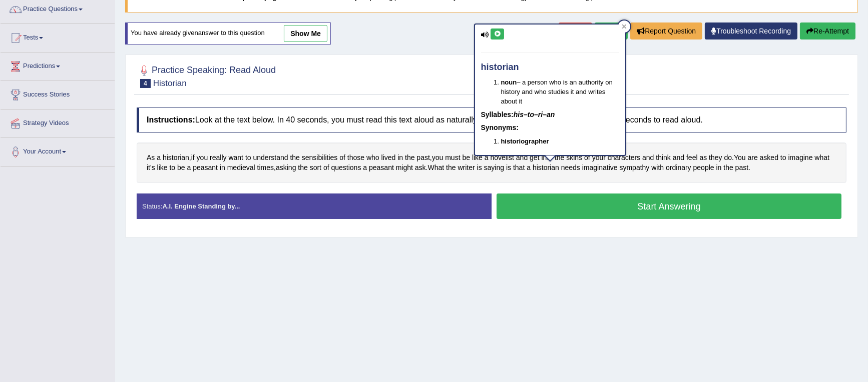 This screenshot has height=382, width=868. What do you see at coordinates (228, 33) in the screenshot?
I see `div: You have already given answer to this question` at bounding box center [228, 33].